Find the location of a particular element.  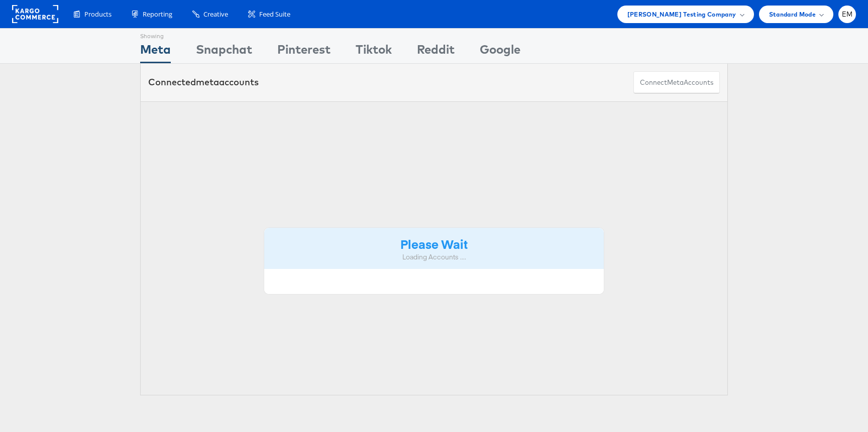

span: Reporting is located at coordinates (157, 14).